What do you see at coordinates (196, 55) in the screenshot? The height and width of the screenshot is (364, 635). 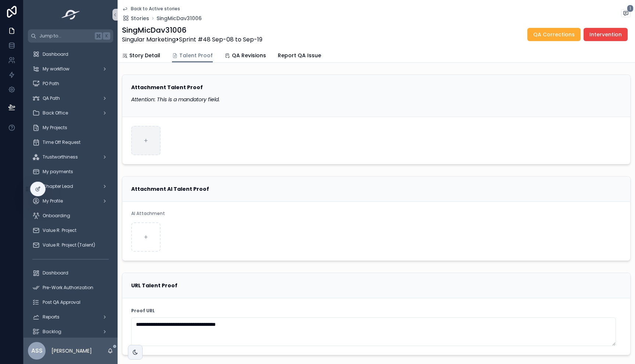 I see `span: Talent Proof` at bounding box center [196, 55].